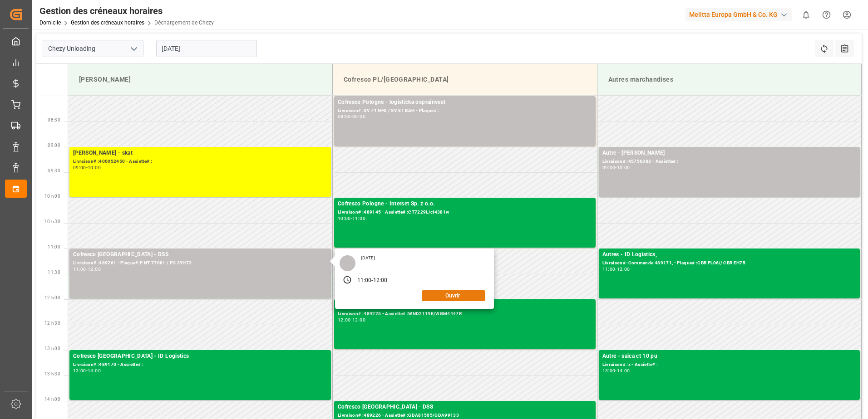 This screenshot has width=868, height=419. What do you see at coordinates (126, 11) in the screenshot?
I see `div: Gestion des créneaux horaires` at bounding box center [126, 11].